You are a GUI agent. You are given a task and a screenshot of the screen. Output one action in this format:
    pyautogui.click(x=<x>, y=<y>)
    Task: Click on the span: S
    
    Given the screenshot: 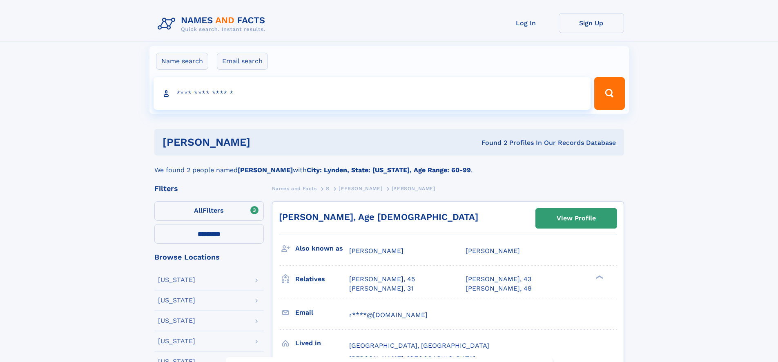 What is the action you would take?
    pyautogui.click(x=328, y=189)
    